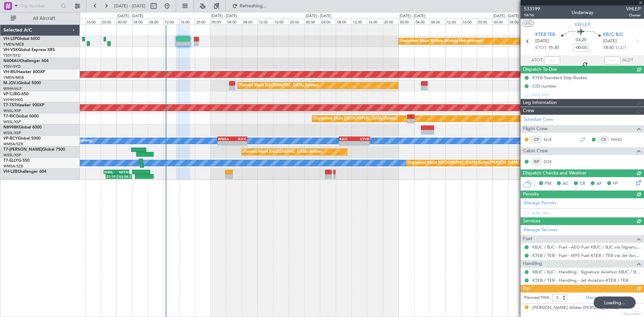 The width and height of the screenshot is (644, 317). What do you see at coordinates (26, 61) in the screenshot?
I see `a: N604AUChallenger 604` at bounding box center [26, 61].